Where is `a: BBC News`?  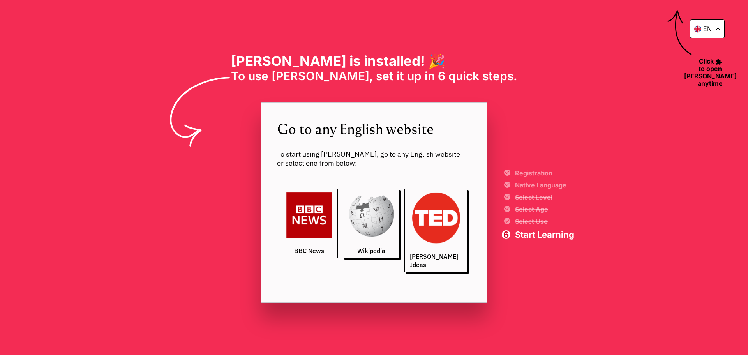 a: BBC News is located at coordinates (309, 223).